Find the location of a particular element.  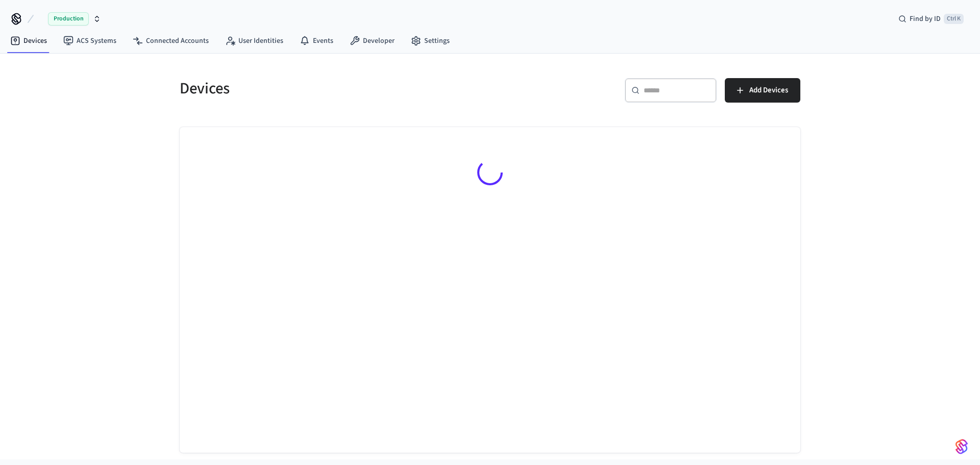

span: Ctrl K is located at coordinates (954, 19).